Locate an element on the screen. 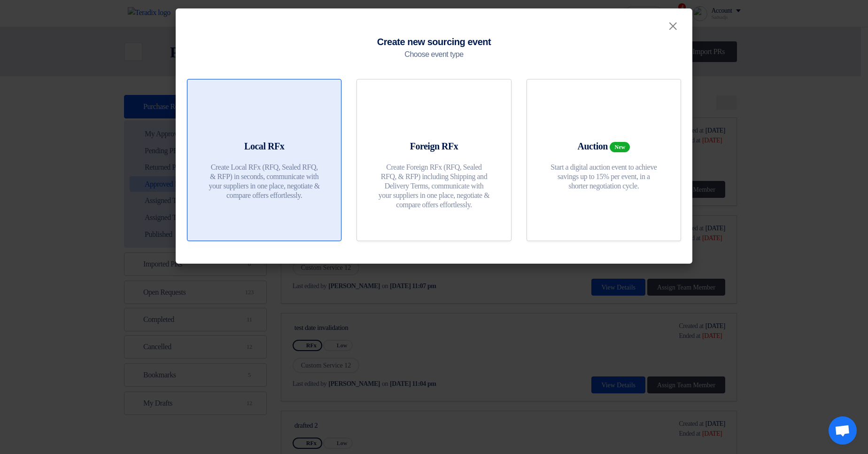 This screenshot has height=454, width=868. div: Choose event type is located at coordinates (433, 55).